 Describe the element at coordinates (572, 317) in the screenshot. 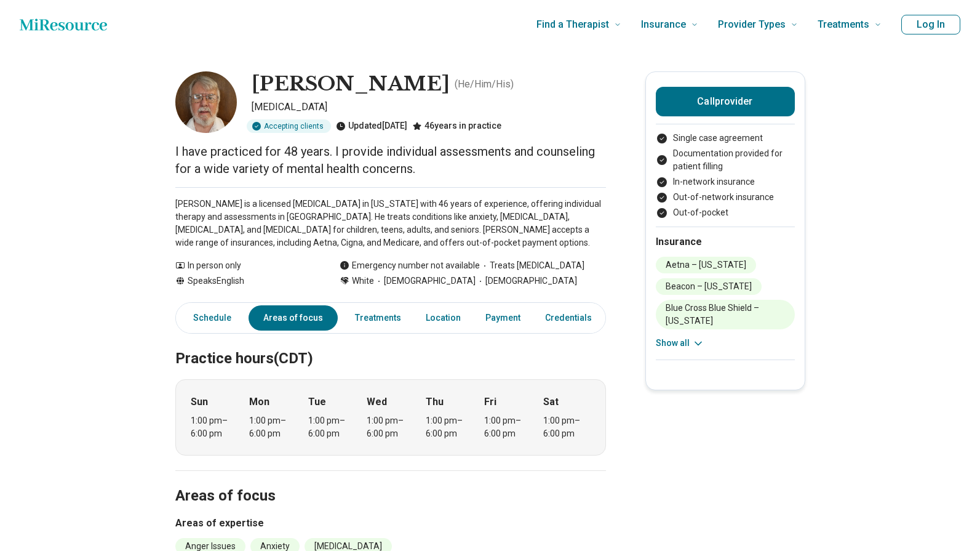

I see `a: Credentials` at that location.